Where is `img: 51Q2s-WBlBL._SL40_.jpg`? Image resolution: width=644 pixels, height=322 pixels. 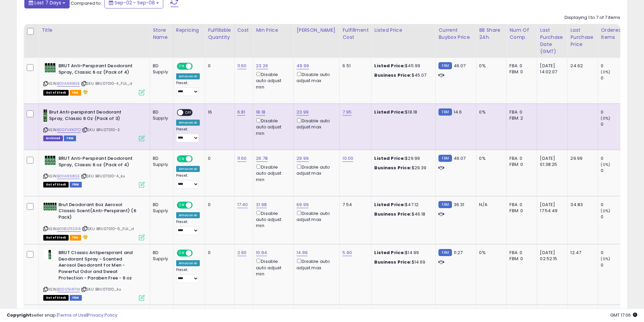 img: 51Q2s-WBlBL._SL40_.jpg is located at coordinates (50, 207).